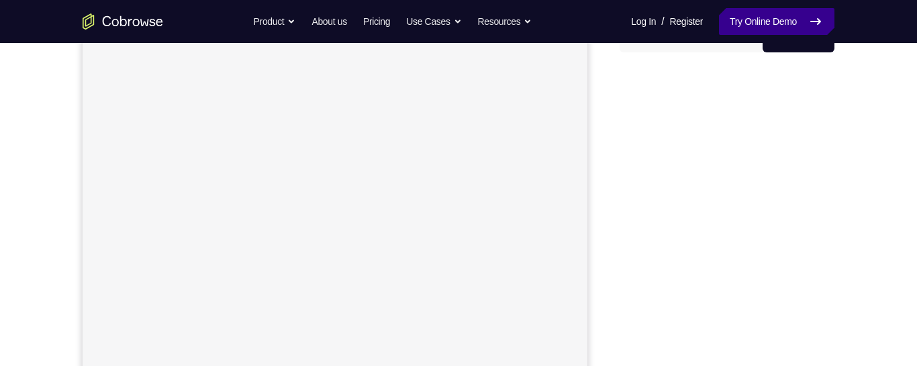 Image resolution: width=917 pixels, height=366 pixels. Describe the element at coordinates (505, 21) in the screenshot. I see `button: Resources` at that location.